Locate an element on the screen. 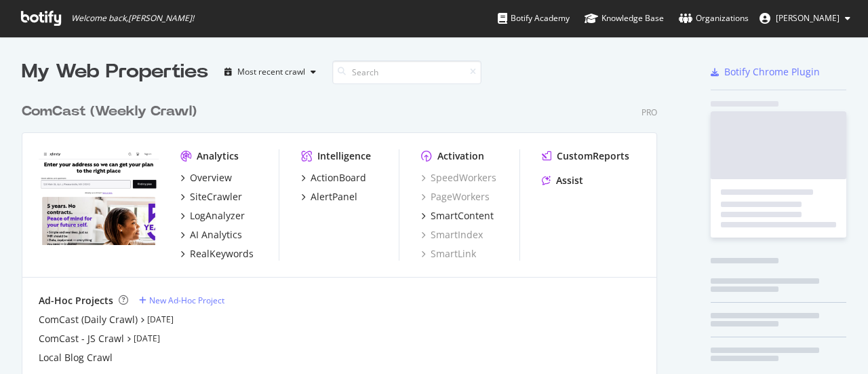 The height and width of the screenshot is (374, 868). a: SmartContent is located at coordinates (457, 216).